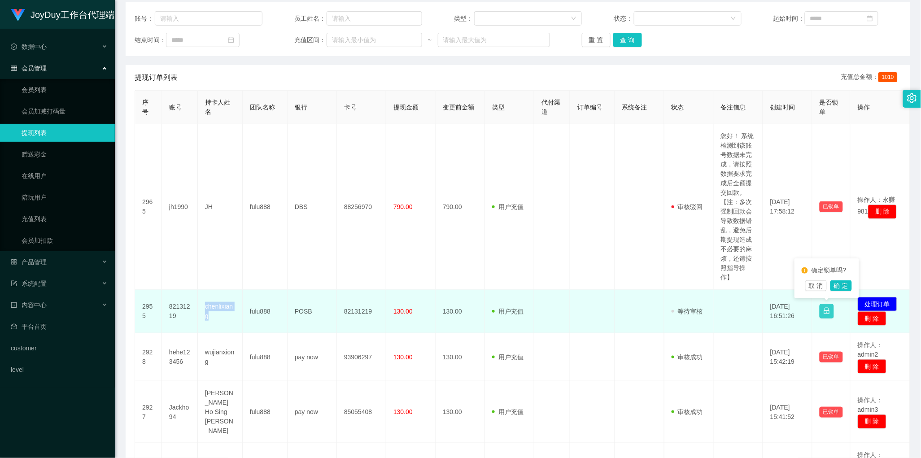 Image resolution: width=921 pixels, height=458 pixels. Describe the element at coordinates (464, 18) in the screenshot. I see `span: 类型：` at that location.